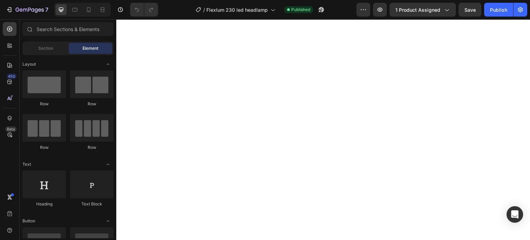  I want to click on span: Layout, so click(29, 64).